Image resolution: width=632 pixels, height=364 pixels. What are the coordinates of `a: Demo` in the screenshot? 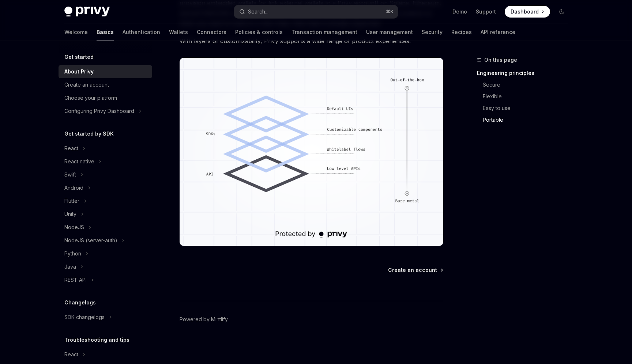 It's located at (460, 12).